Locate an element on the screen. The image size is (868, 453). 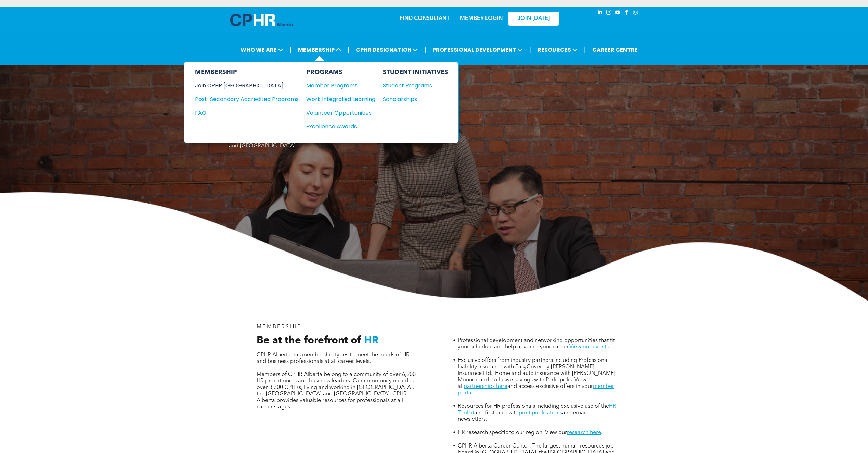
a: member portal. is located at coordinates (535, 390).